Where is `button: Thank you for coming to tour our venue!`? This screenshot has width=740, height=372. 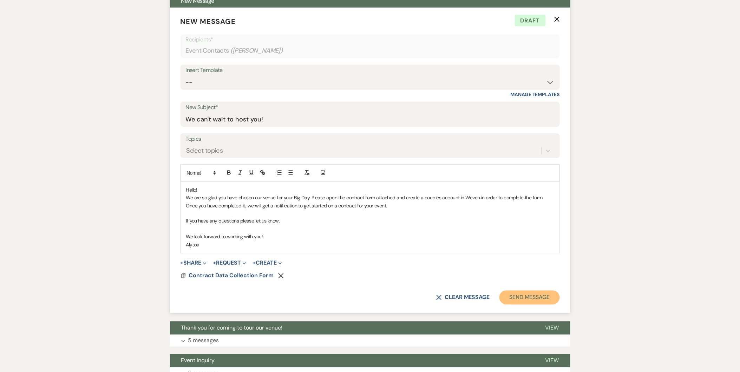 button: Thank you for coming to tour our venue! is located at coordinates (352, 328).